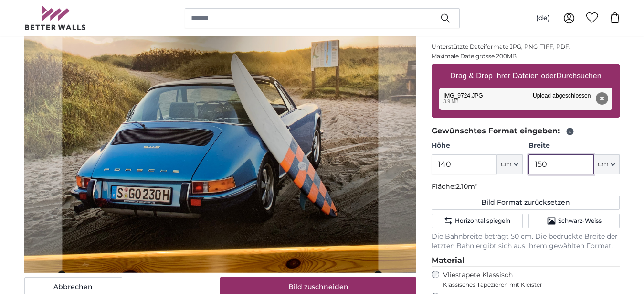 The image size is (644, 294). Describe the element at coordinates (526, 187) in the screenshot. I see `p: Fläche:` at that location.